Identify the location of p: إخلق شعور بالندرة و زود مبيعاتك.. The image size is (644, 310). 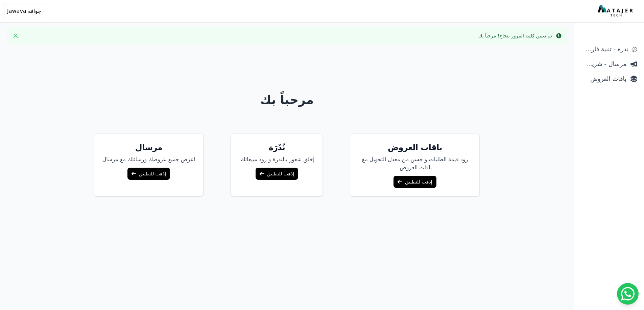
(276, 160).